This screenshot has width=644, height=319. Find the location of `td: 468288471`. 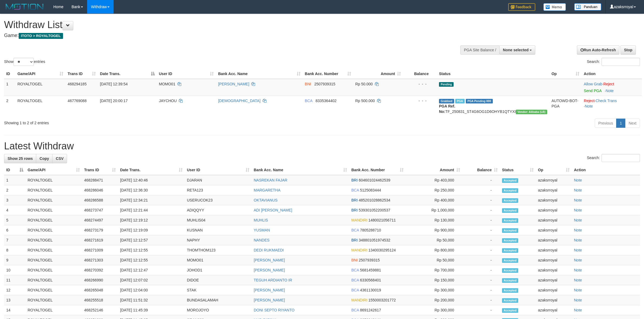

td: 468288471 is located at coordinates (100, 180).